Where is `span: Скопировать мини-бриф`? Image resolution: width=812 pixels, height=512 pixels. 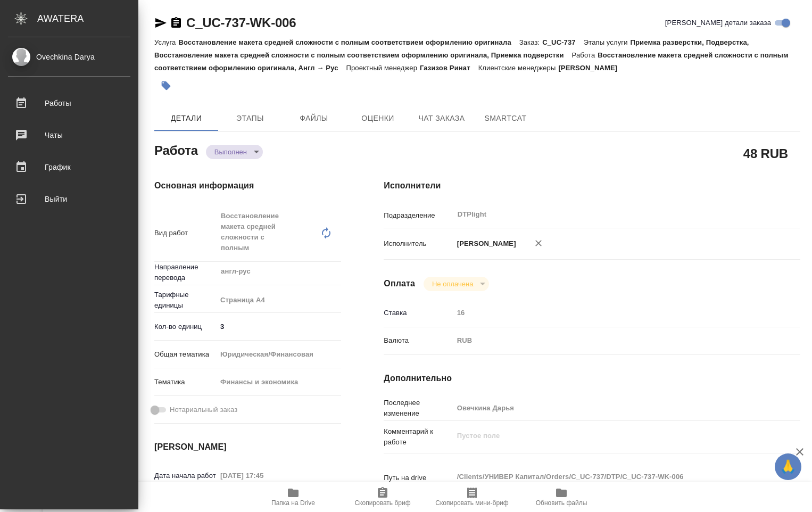
span: Скопировать мини-бриф is located at coordinates (471, 503).